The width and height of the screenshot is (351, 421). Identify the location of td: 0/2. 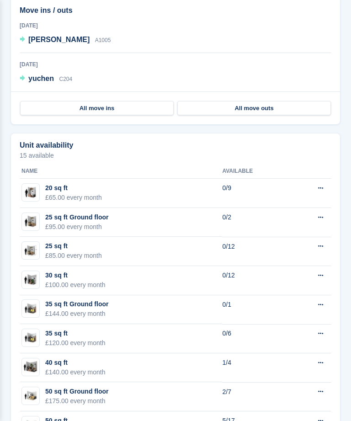
(256, 223).